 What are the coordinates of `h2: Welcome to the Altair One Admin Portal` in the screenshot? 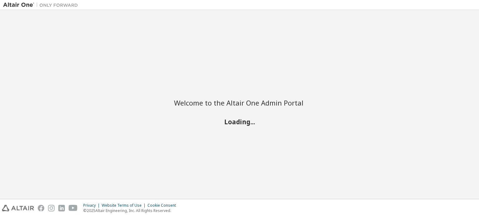 It's located at (239, 103).